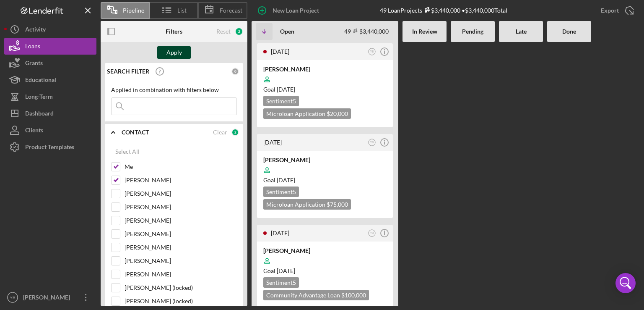 The width and height of the screenshot is (644, 310). What do you see at coordinates (50, 147) in the screenshot?
I see `a: Product Templates` at bounding box center [50, 147].